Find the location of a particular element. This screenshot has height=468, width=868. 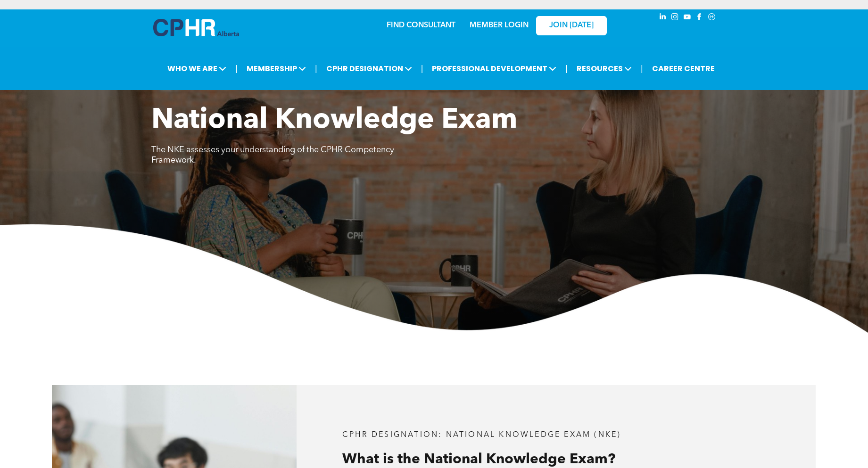

a: facebook is located at coordinates (700, 18).